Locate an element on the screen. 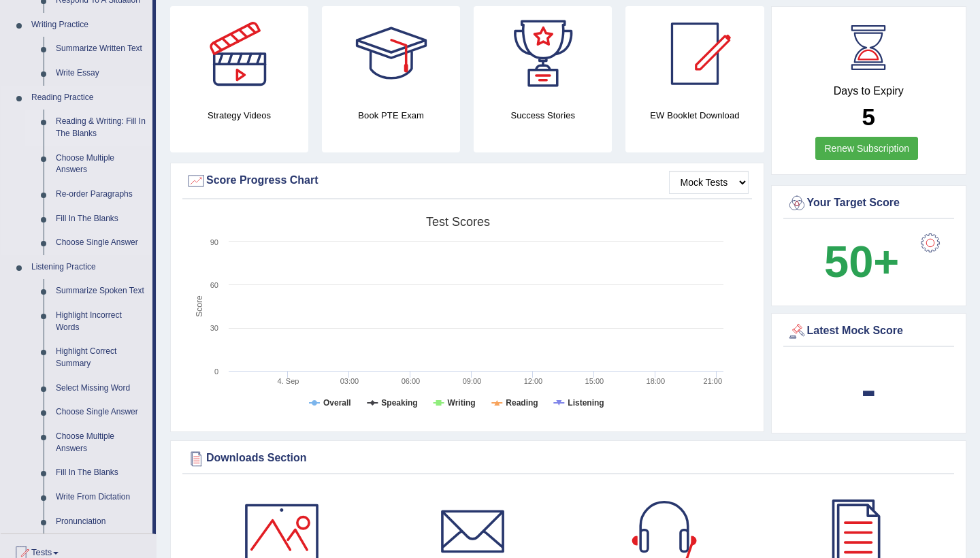 Image resolution: width=980 pixels, height=558 pixels. text: 15:00 is located at coordinates (595, 381).